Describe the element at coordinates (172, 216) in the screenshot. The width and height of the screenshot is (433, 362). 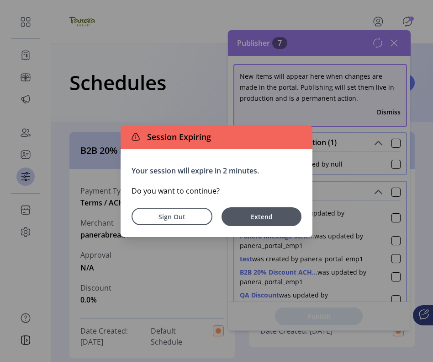
I see `span: Sign Out` at that location.